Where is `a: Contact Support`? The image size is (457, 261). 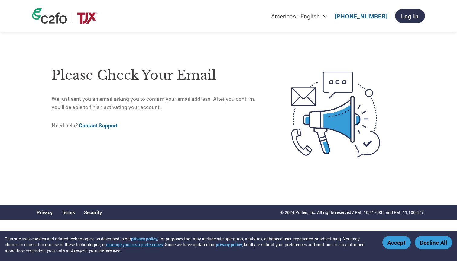 a: Contact Support is located at coordinates (98, 125).